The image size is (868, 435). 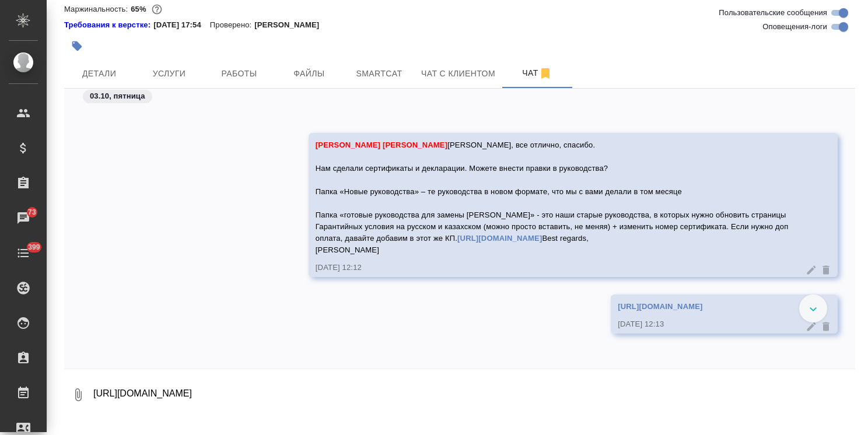 What do you see at coordinates (34, 248) in the screenshot?
I see `span: 399` at bounding box center [34, 248].